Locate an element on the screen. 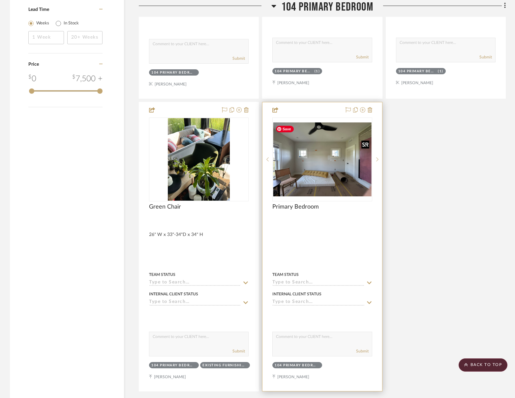 This screenshot has width=515, height=398. scroll-to-top-button: BACK TO TOP is located at coordinates (483, 365).